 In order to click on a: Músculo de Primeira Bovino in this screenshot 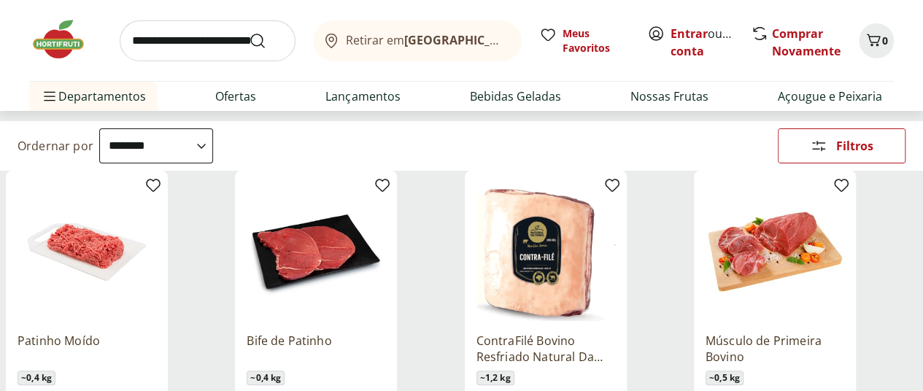, I will do `click(775, 349)`.